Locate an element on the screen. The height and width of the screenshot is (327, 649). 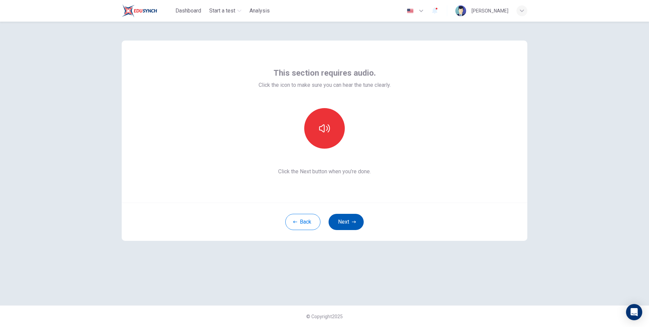
span: Click the icon to make sure you can hear the tune clearly. is located at coordinates (324, 85).